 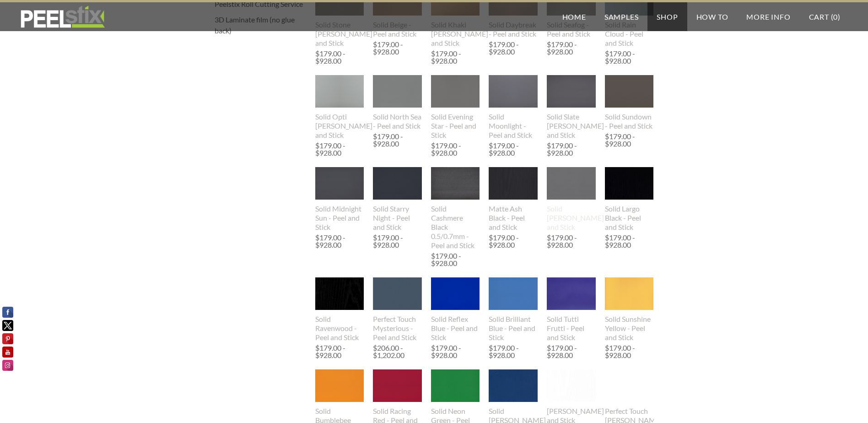 What do you see at coordinates (621, 16) in the screenshot?
I see `a: Samples` at bounding box center [621, 16].